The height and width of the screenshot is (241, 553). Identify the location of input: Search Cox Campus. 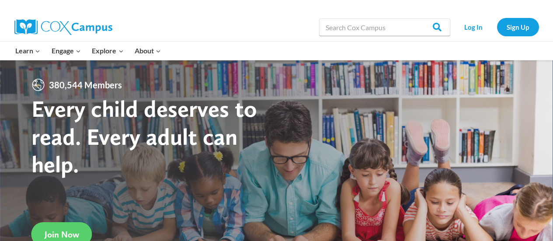
(385, 27).